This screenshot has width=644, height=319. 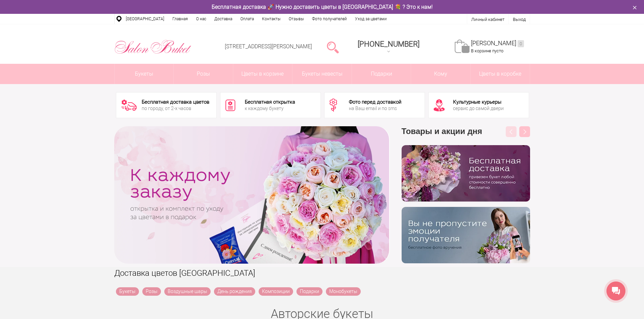 What do you see at coordinates (153, 47) in the screenshot?
I see `img: Цветы Нижний Новгород` at bounding box center [153, 47].